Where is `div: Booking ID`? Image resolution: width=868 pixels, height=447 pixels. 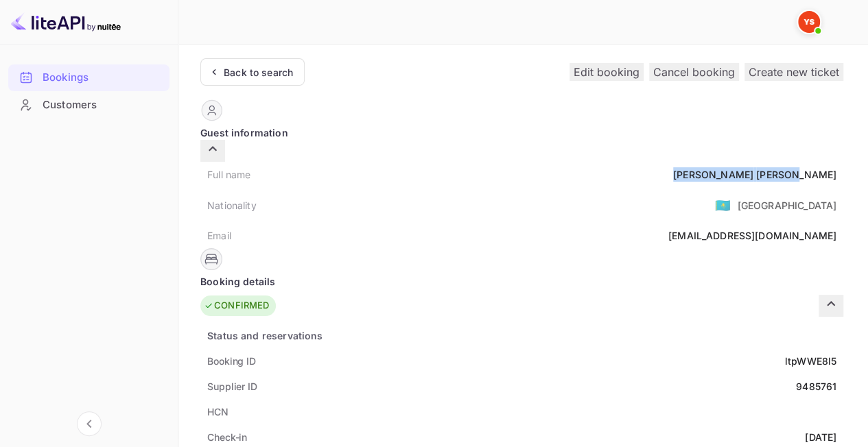
div: Booking ID is located at coordinates (231, 361).